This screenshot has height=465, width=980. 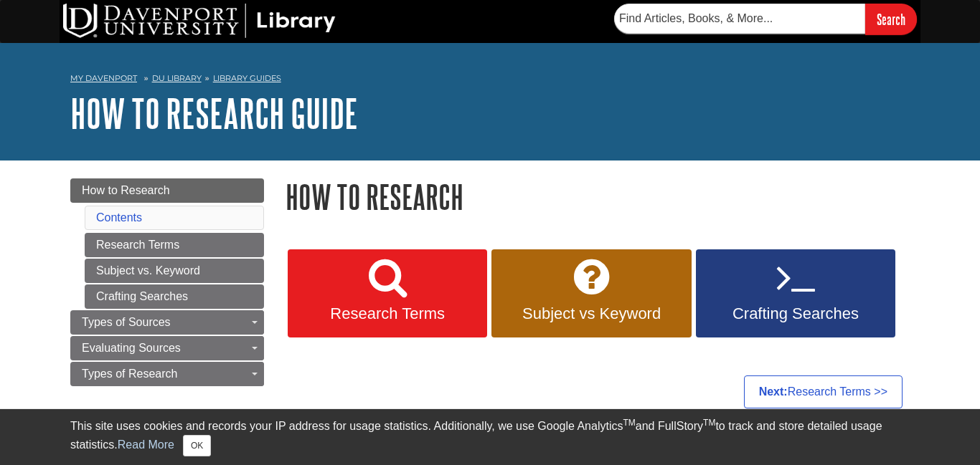 What do you see at coordinates (774, 391) in the screenshot?
I see `strong: Next:` at bounding box center [774, 391].